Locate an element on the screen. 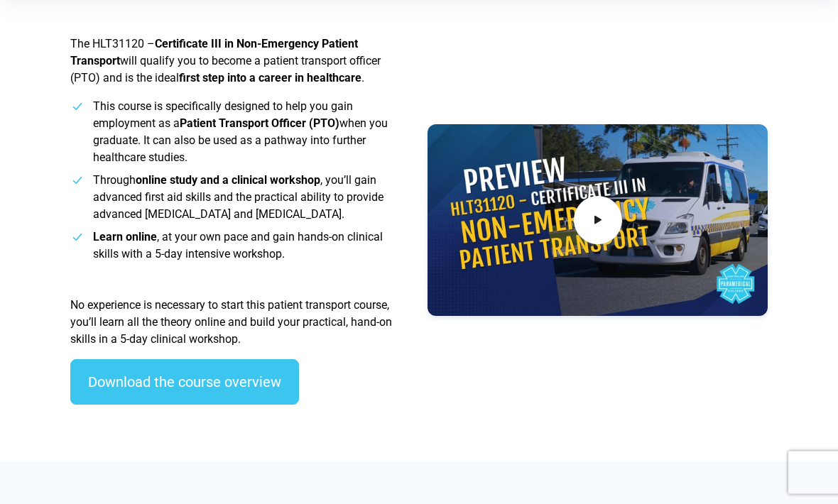 Image resolution: width=838 pixels, height=504 pixels. a: Download the course overview is located at coordinates (184, 383).